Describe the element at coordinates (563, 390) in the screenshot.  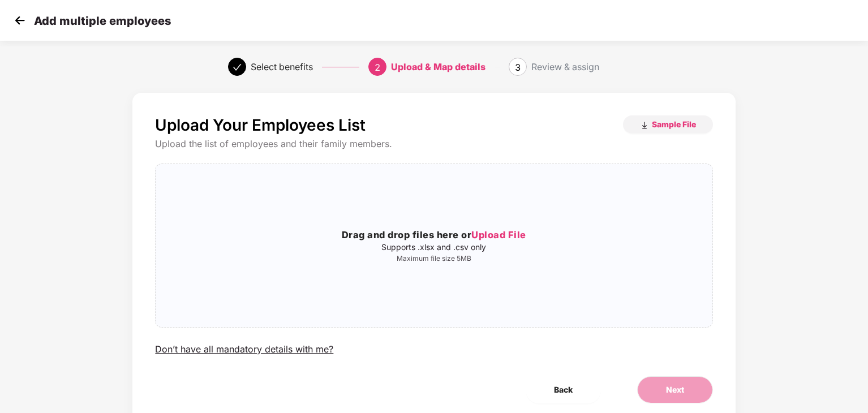
I see `button: Back` at that location.